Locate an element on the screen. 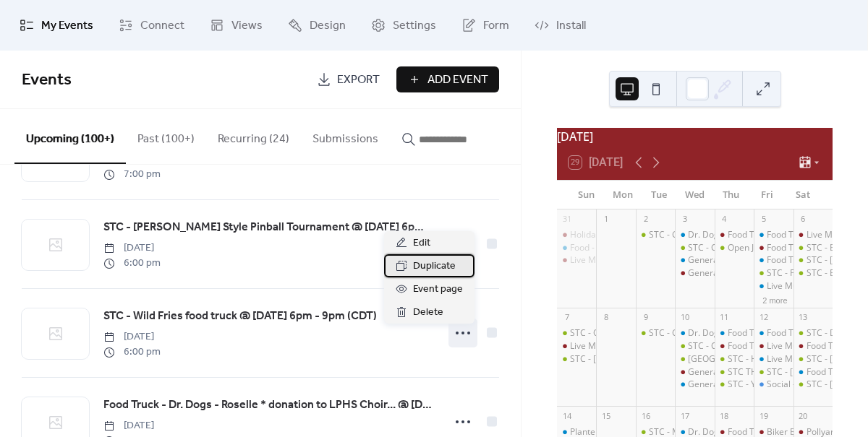  span: Event page is located at coordinates (437, 290).